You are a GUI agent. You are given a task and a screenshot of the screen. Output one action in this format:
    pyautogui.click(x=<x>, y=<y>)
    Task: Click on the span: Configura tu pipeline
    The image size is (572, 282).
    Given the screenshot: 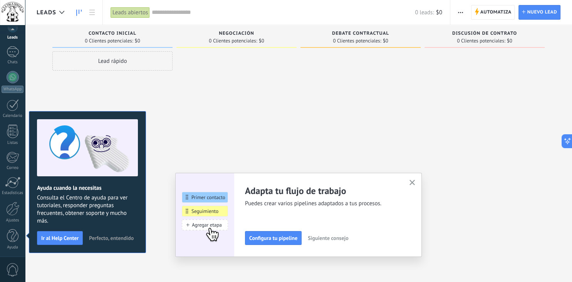 What is the action you would take?
    pyautogui.click(x=273, y=238)
    